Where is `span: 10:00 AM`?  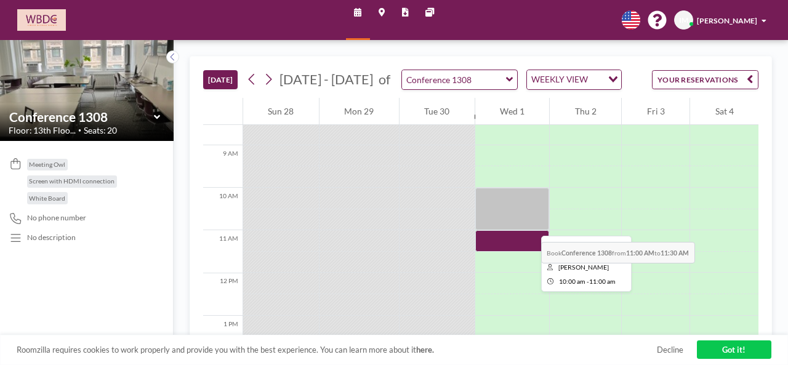 span: 10:00 AM is located at coordinates (572, 282).